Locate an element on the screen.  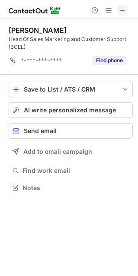
button: Add to email campaign is located at coordinates (70, 152).